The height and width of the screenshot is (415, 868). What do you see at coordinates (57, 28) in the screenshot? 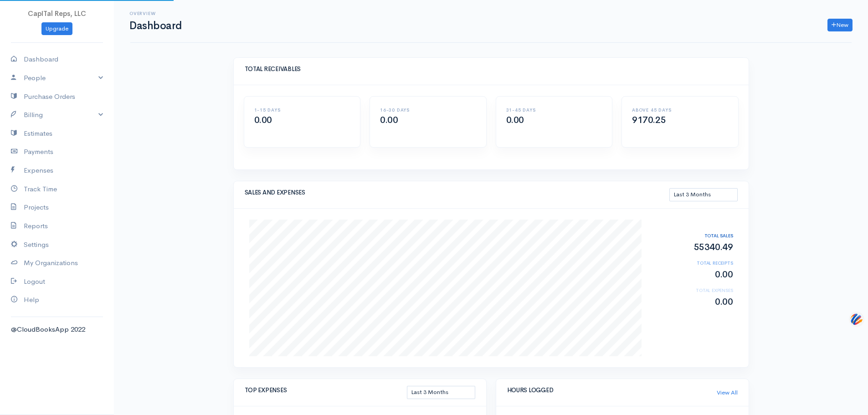
I see `a: Upgrade` at bounding box center [57, 28].